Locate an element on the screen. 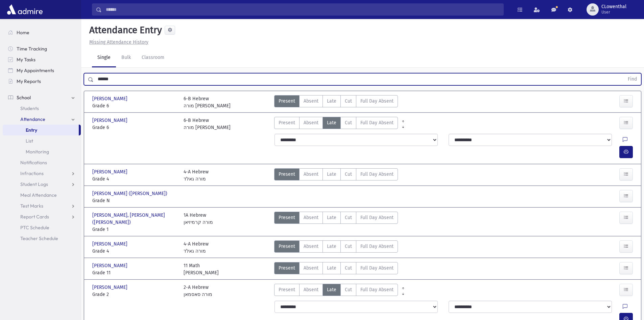 The width and height of the screenshot is (644, 320). span: My Reports is located at coordinates (29, 81).